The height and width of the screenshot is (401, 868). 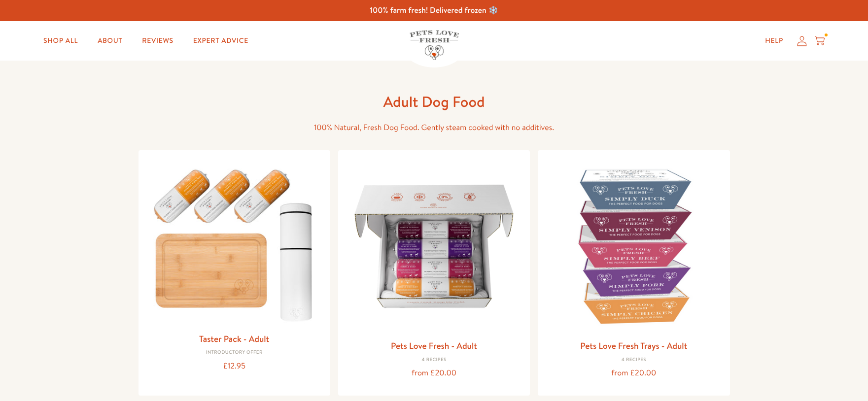 I want to click on img: Pets Love Fresh, so click(x=434, y=45).